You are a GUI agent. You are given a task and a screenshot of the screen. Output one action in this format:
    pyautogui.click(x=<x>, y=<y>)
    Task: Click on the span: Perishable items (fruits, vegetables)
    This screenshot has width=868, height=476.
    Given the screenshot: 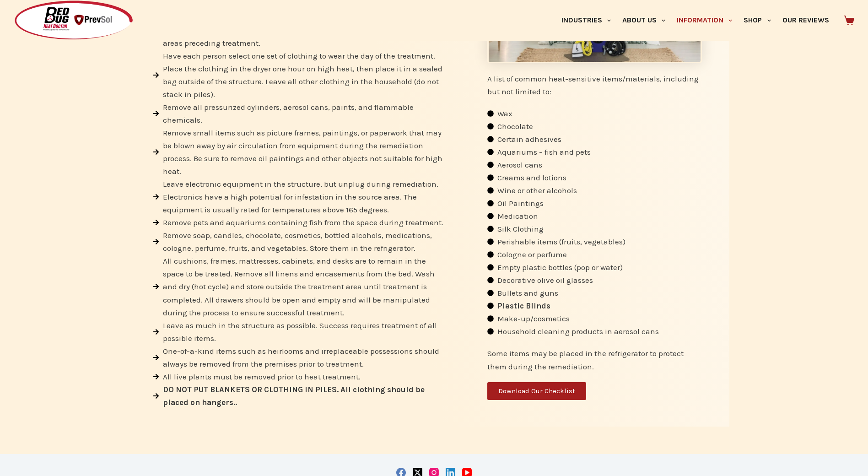 What is the action you would take?
    pyautogui.click(x=560, y=242)
    